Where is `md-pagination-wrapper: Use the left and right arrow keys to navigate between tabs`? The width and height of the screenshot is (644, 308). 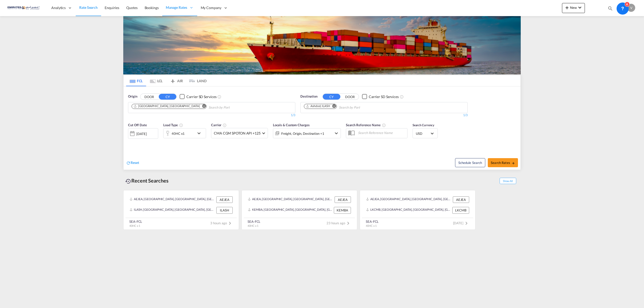
md-pagination-wrapper: Use the left and right arrow keys to navigate between tabs is located at coordinates (166, 81).